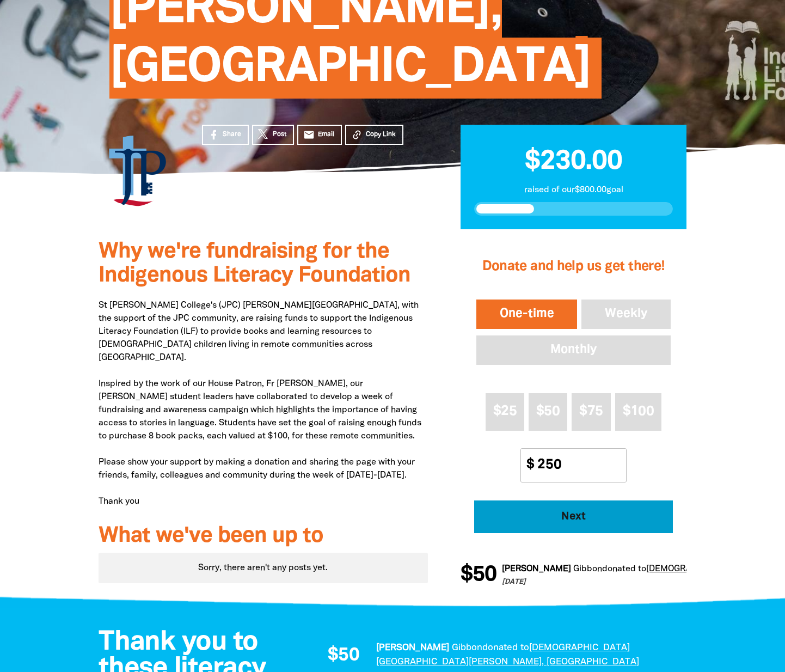 The image size is (785, 672). Describe the element at coordinates (578, 465) in the screenshot. I see `input: Other` at that location.